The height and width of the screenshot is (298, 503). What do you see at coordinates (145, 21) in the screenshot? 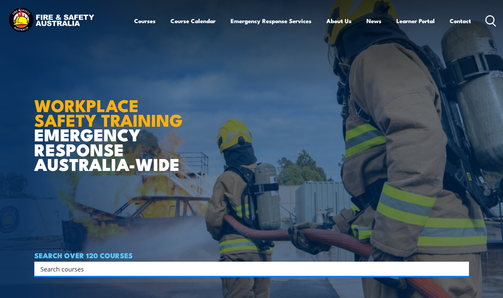
I see `a: Courses` at bounding box center [145, 21].